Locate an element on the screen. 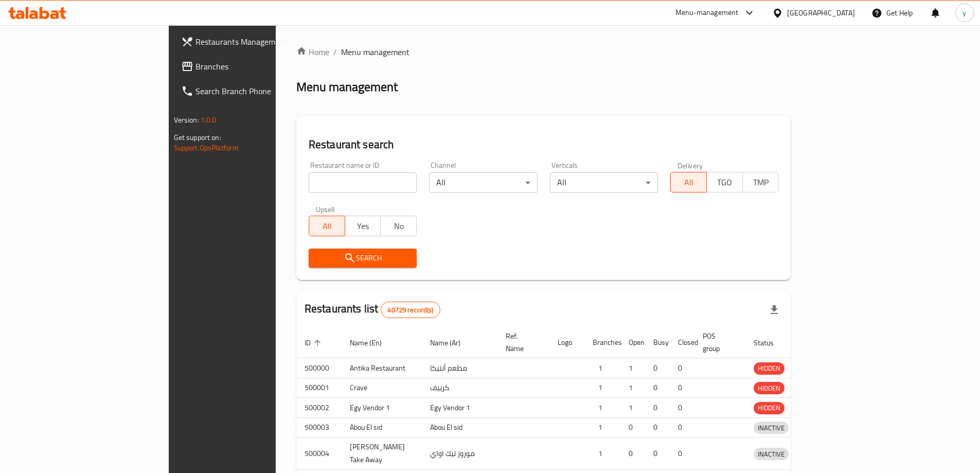 The width and height of the screenshot is (980, 473). button: TGO is located at coordinates (724, 182).